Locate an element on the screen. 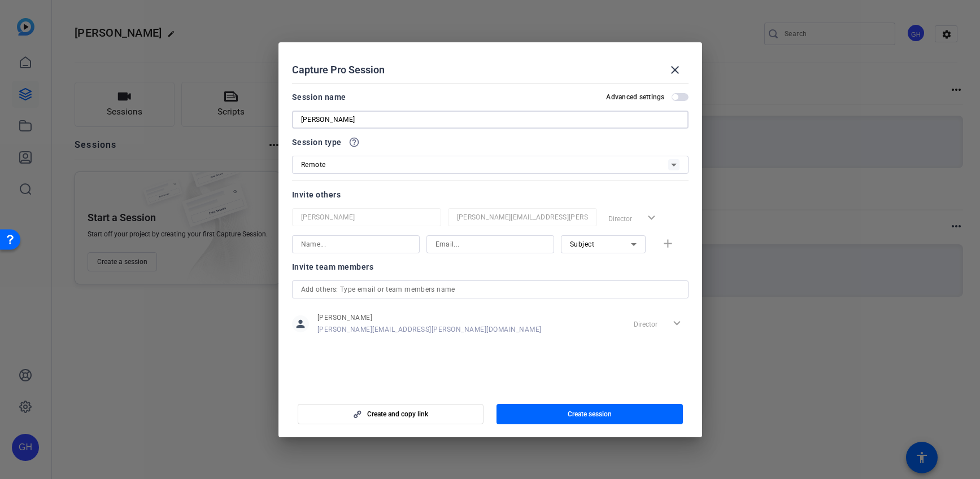 The width and height of the screenshot is (980, 479). div: Invite team members is located at coordinates (490, 267).